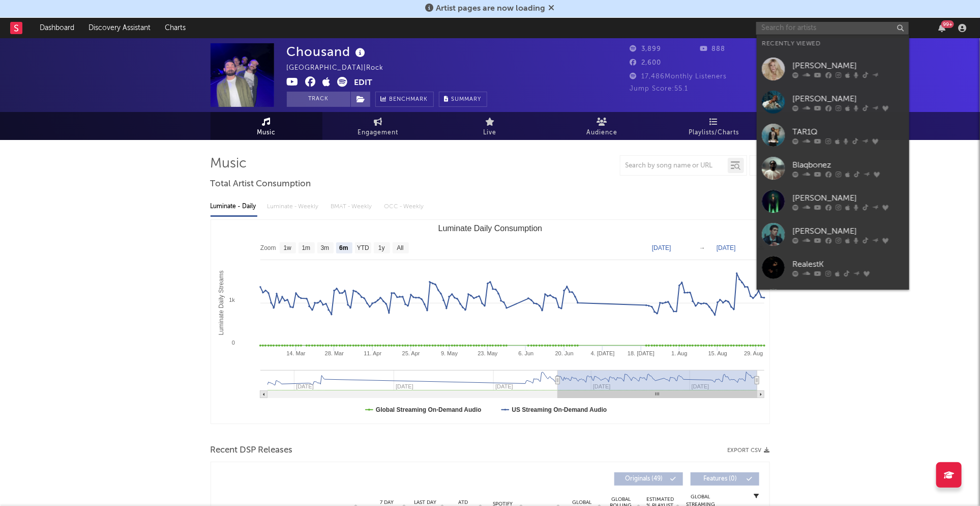 The height and width of the screenshot is (506, 980). Describe the element at coordinates (713, 132) in the screenshot. I see `span: Playlists/Charts` at that location.